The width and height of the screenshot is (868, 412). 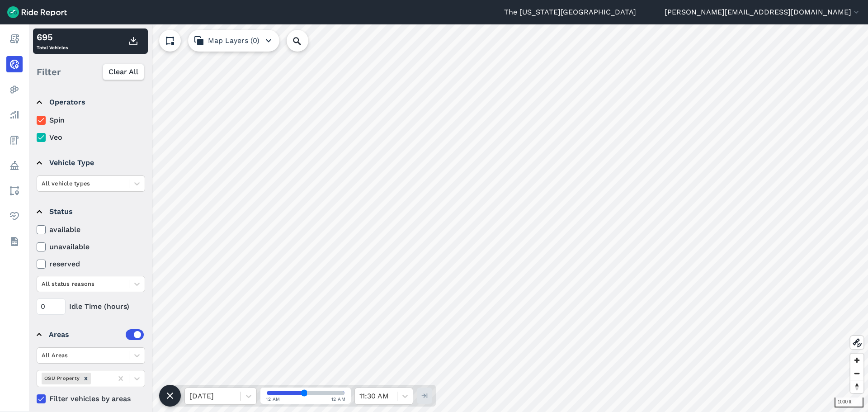 What do you see at coordinates (15, 64) in the screenshot?
I see `a: Realtime` at bounding box center [15, 64].